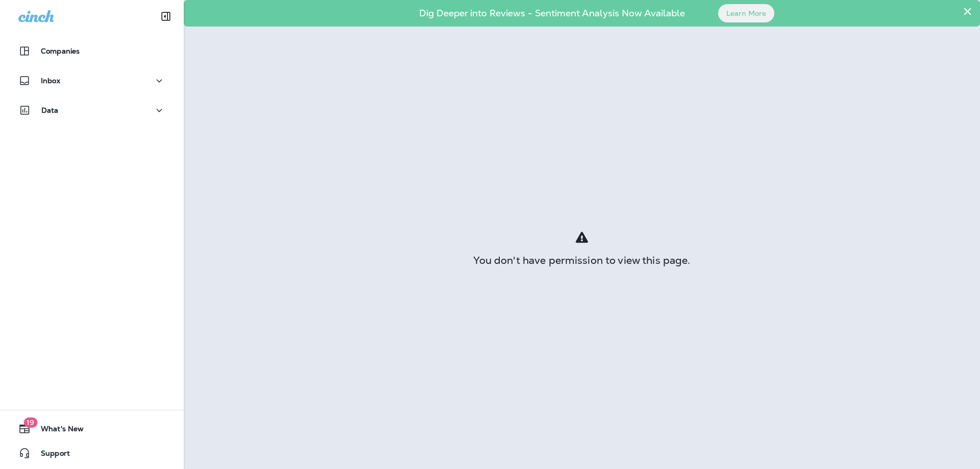 The height and width of the screenshot is (469, 980). What do you see at coordinates (551, 14) in the screenshot?
I see `p: Dig Deeper into Reviews - Sentiment Analysis Now Available` at bounding box center [551, 14].